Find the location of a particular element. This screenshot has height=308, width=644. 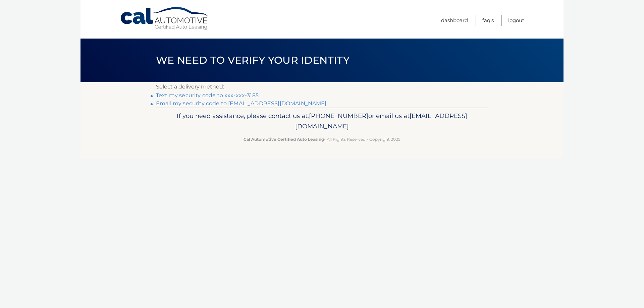

p: If you need assistance, please contact us at: or email us at is located at coordinates (322, 121).